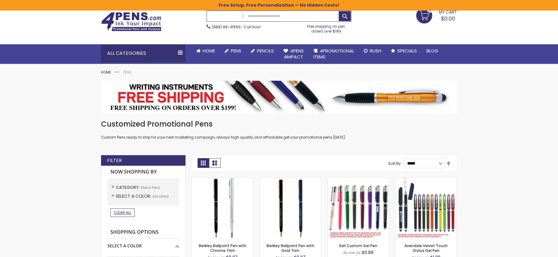  Describe the element at coordinates (143, 232) in the screenshot. I see `strong: Shopping Options` at that location.